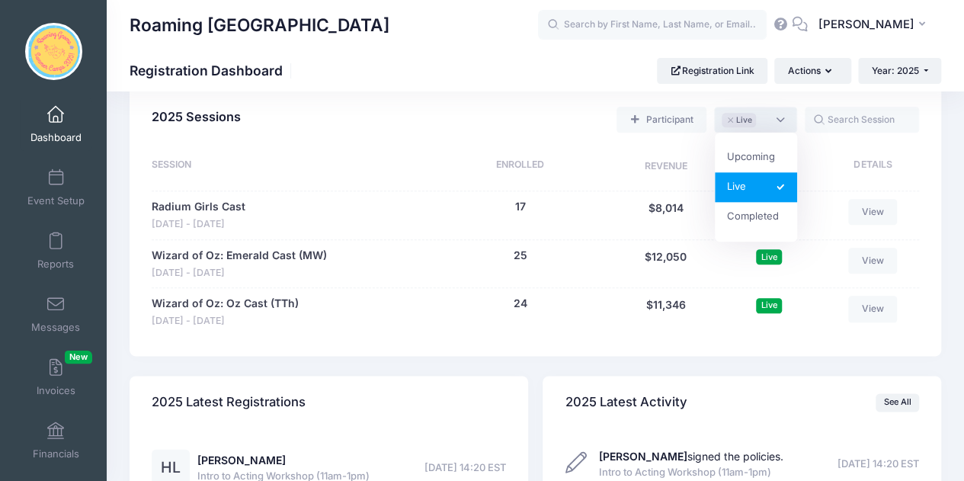 The image size is (964, 481). I want to click on li: Upcoming, so click(756, 157).